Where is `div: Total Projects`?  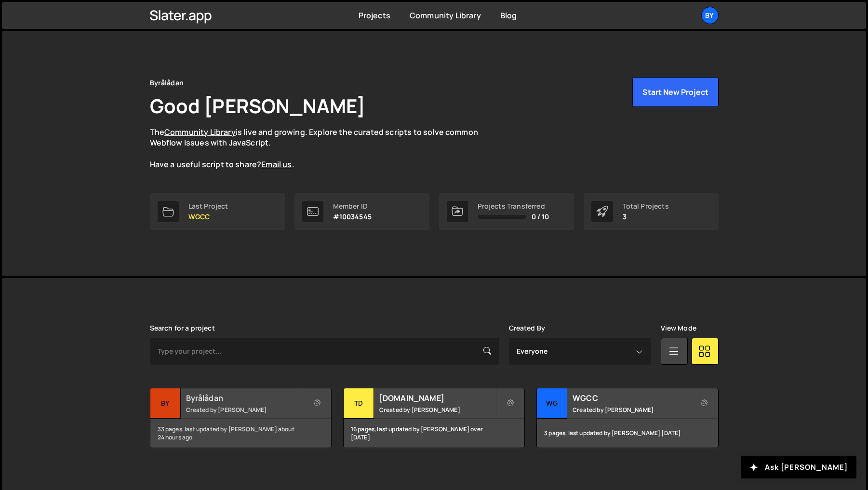
div: Total Projects is located at coordinates (646, 206).